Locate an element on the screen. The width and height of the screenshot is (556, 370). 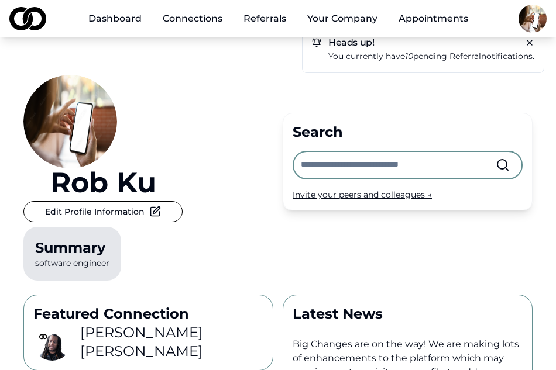
div: Summary is located at coordinates (72, 248).